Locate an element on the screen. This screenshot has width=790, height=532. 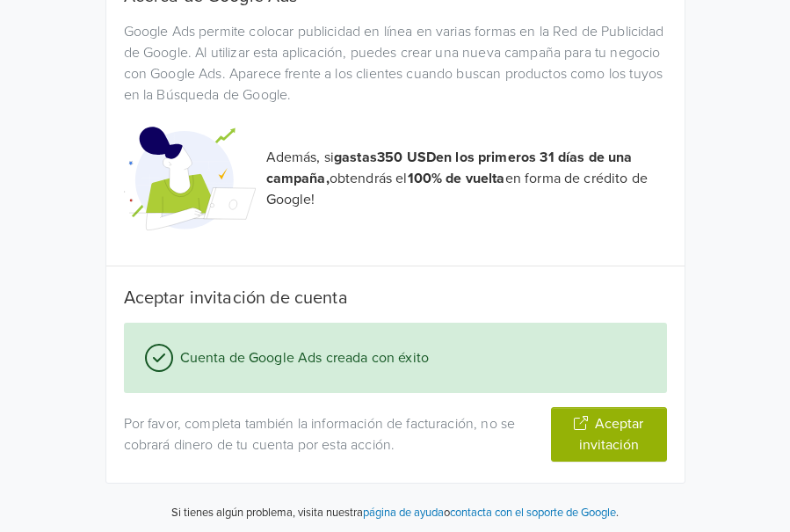
span: Cuenta de Google Ads creada con éxito is located at coordinates (302, 357).